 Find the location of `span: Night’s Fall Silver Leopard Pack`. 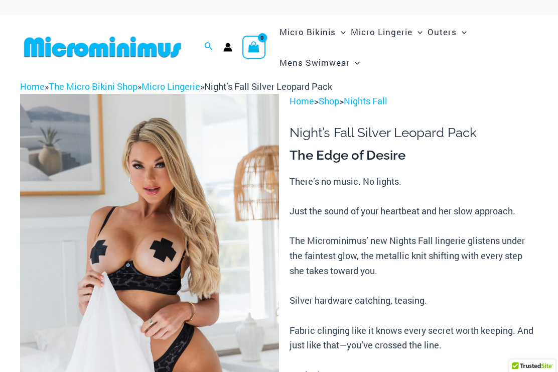

span: Night’s Fall Silver Leopard Pack is located at coordinates (268, 86).